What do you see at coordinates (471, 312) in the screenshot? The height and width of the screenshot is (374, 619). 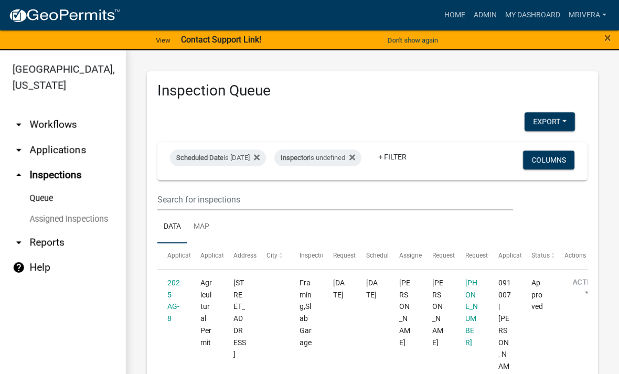 I see `span: 478-288-2143` at bounding box center [471, 312].